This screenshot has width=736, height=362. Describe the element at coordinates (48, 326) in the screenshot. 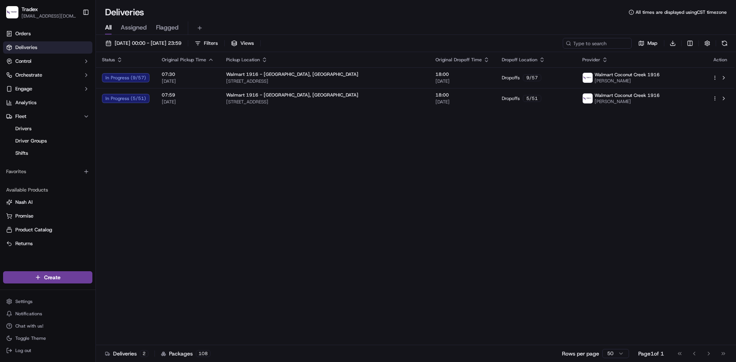

I see `button: Chat with us!` at that location.